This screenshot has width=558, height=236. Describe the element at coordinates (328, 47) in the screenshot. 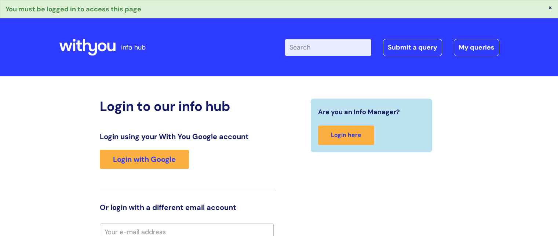

I see `input: Search` at that location.